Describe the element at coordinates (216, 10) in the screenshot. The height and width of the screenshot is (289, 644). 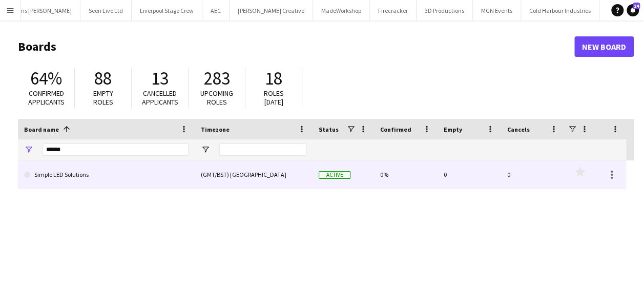
I see `button: AEC` at that location.